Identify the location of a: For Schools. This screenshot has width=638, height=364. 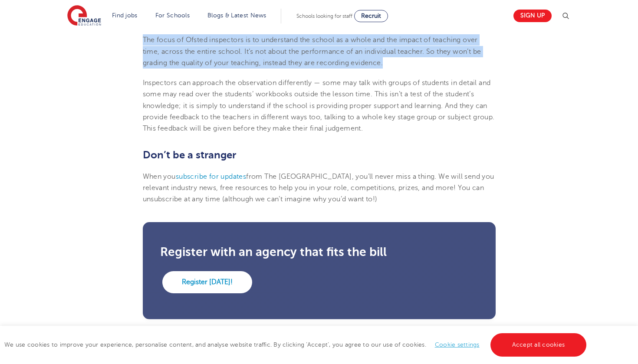
(172, 15).